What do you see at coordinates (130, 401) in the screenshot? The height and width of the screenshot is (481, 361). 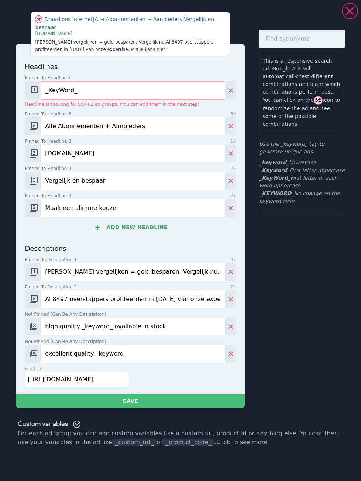 I see `button: Save` at bounding box center [130, 401].